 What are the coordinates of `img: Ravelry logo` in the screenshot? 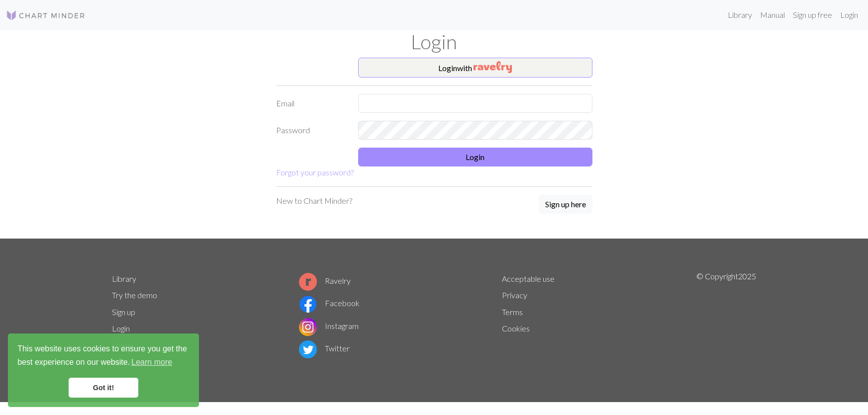 It's located at (308, 282).